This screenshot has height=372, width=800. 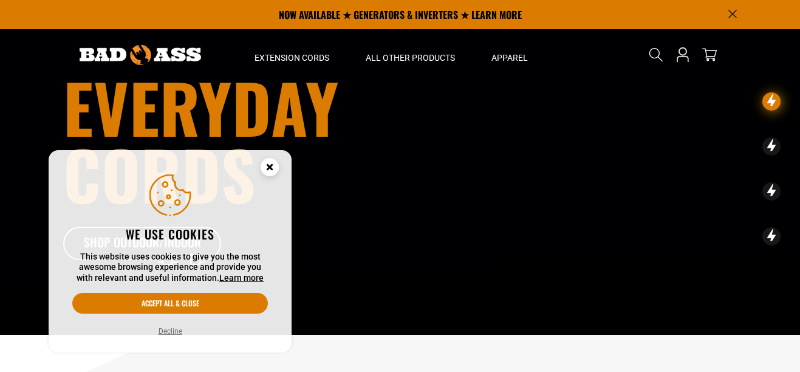 What do you see at coordinates (170, 234) in the screenshot?
I see `h2: We use cookies` at bounding box center [170, 234].